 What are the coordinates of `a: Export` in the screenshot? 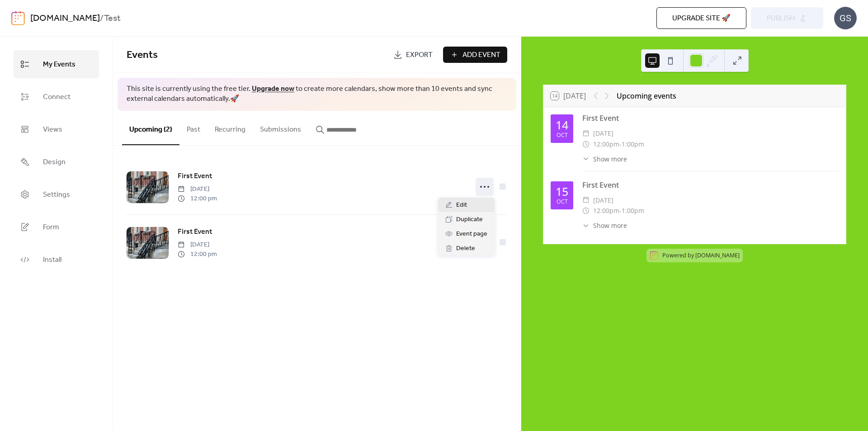 It's located at (413, 55).